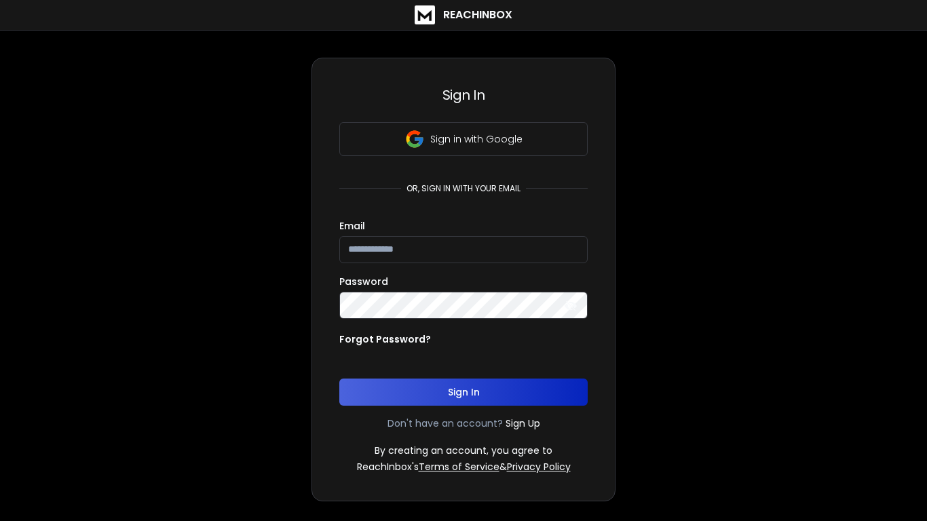 This screenshot has height=521, width=927. I want to click on p: ReachInbox's &, so click(463, 467).